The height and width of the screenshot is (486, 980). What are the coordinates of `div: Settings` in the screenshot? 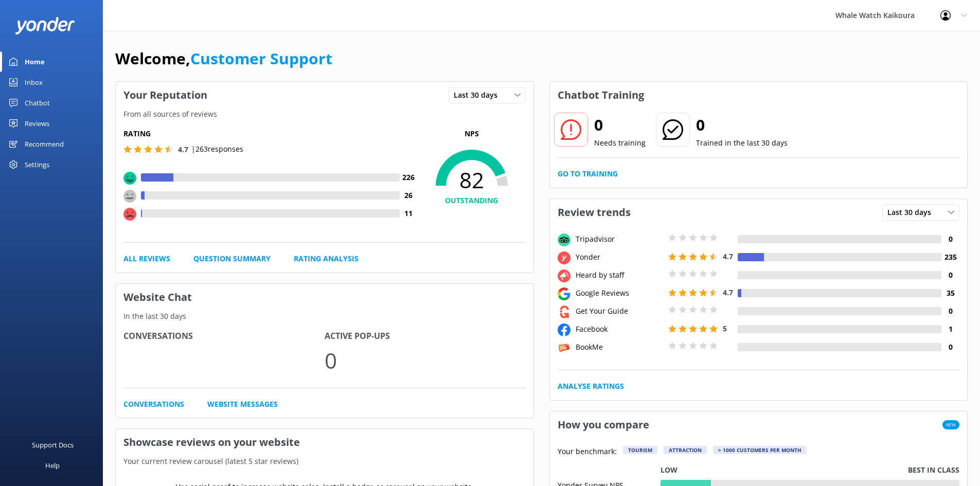 It's located at (37, 165).